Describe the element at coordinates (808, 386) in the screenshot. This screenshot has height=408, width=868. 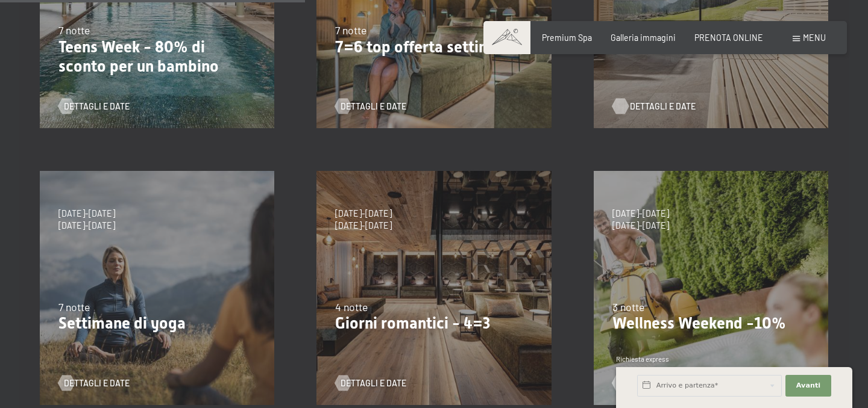
I see `span: Avanti` at that location.